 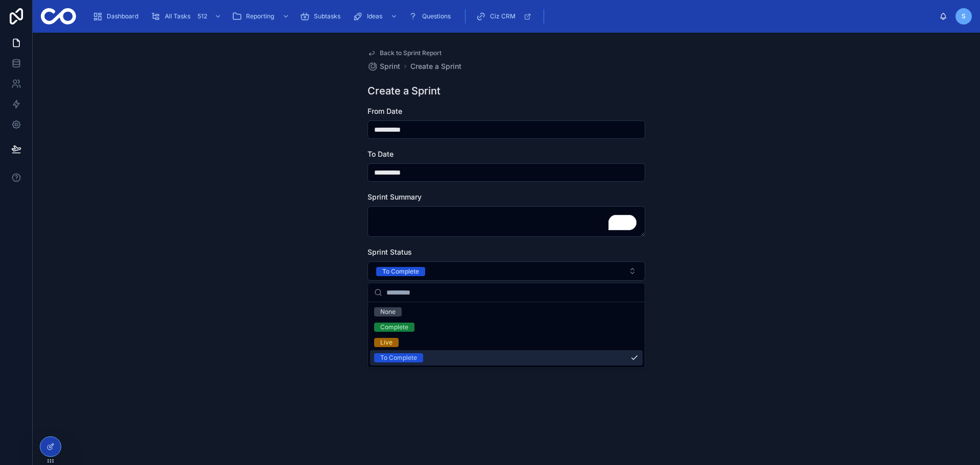 What do you see at coordinates (395, 197) in the screenshot?
I see `span: Sprint Summary` at bounding box center [395, 197].